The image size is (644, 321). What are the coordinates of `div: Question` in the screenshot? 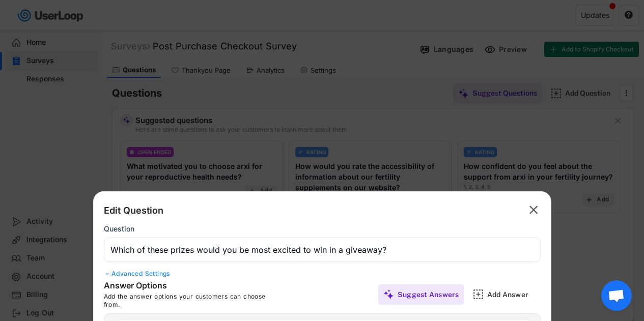 It's located at (119, 229).